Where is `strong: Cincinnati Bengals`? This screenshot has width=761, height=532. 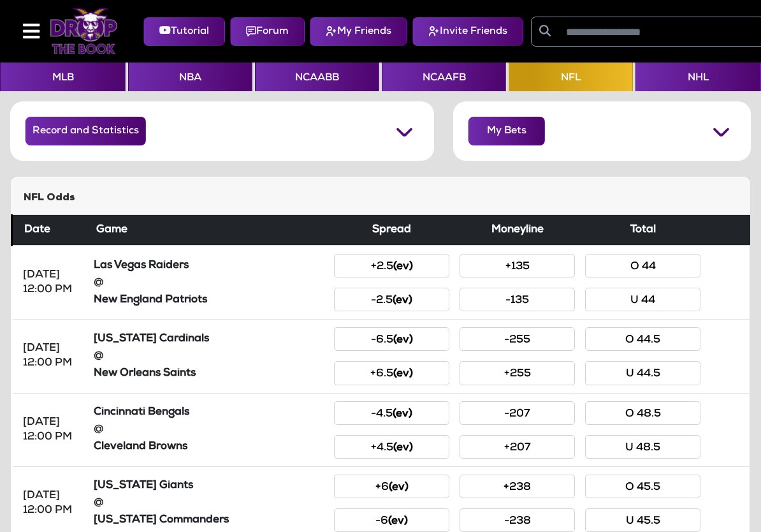
strong: Cincinnati Bengals is located at coordinates (142, 412).